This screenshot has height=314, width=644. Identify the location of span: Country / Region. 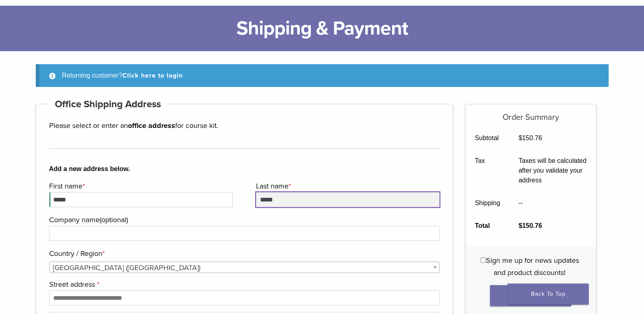
(245, 267).